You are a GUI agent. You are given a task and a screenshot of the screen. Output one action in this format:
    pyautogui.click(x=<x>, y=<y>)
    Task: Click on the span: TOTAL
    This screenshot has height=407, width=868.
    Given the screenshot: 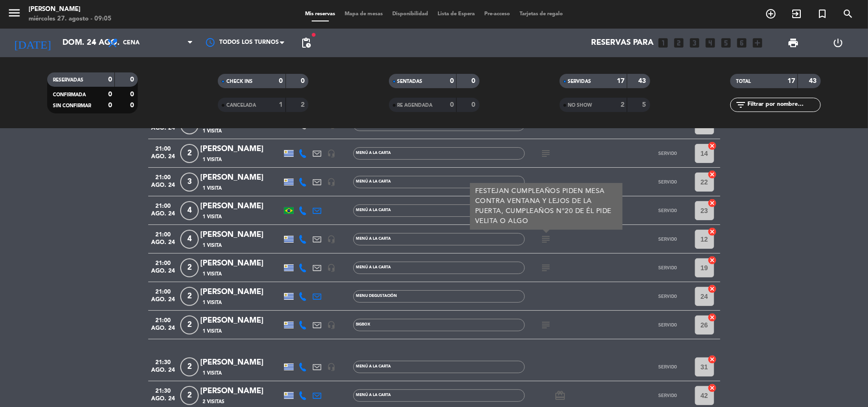 What is the action you would take?
    pyautogui.click(x=743, y=81)
    